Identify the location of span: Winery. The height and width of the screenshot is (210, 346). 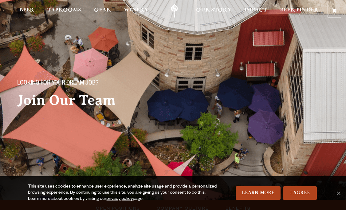
(136, 10).